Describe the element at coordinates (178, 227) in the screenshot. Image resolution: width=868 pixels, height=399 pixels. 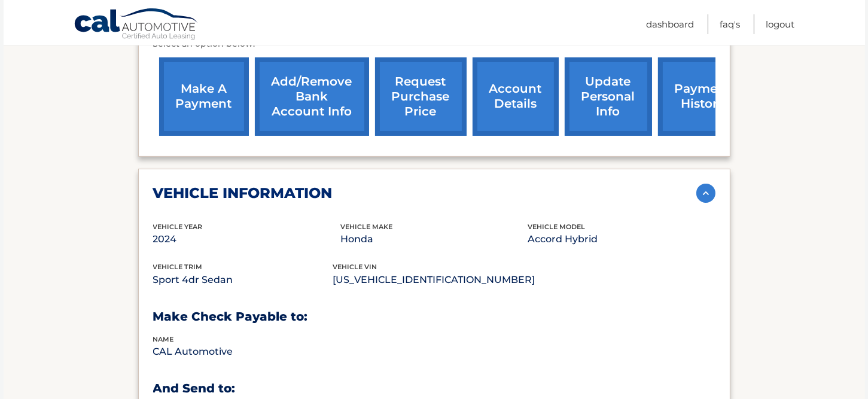
I see `span: vehicle Year` at that location.